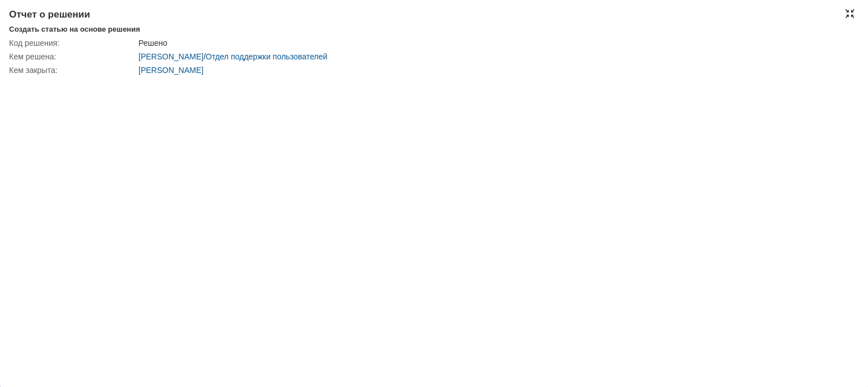 Image resolution: width=868 pixels, height=387 pixels. Describe the element at coordinates (73, 70) in the screenshot. I see `div: Кем закрыта:` at that location.